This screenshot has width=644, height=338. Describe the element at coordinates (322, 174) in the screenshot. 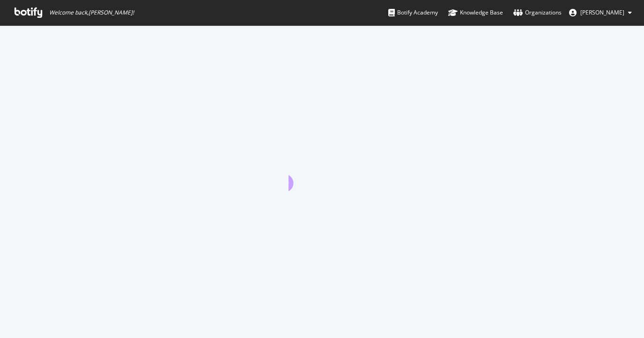

I see `div: animation` at that location.